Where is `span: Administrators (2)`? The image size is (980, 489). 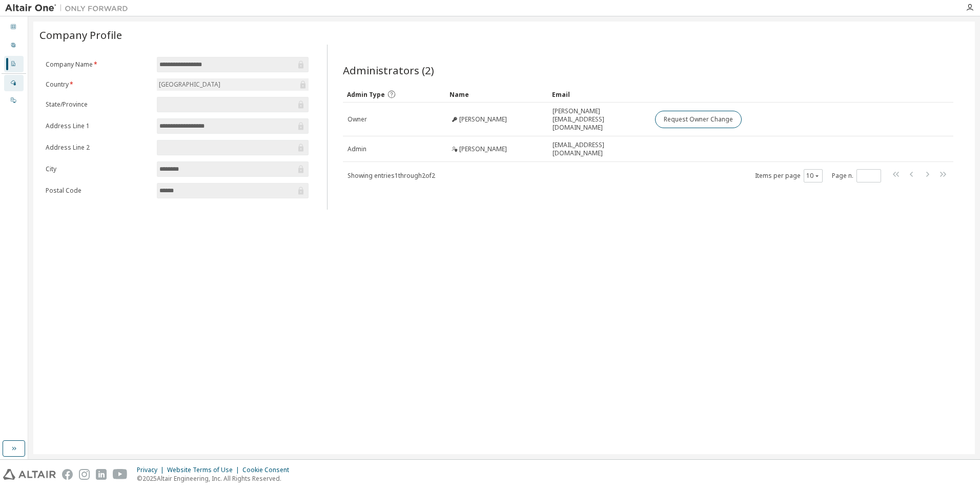
span: Administrators (2) is located at coordinates (388, 70).